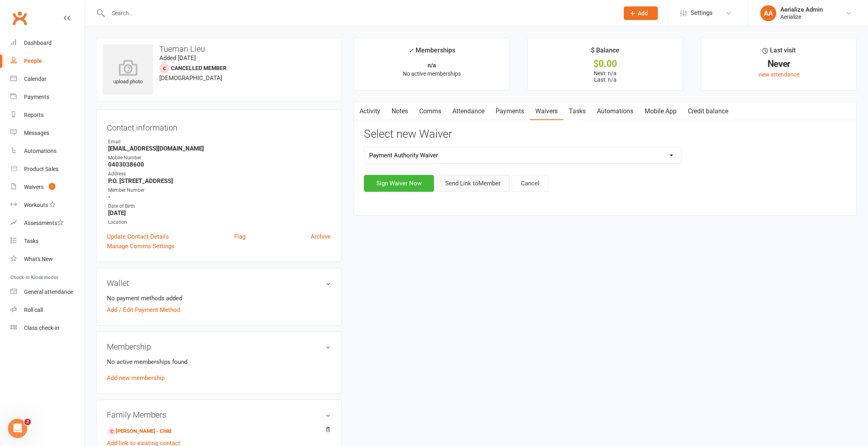 The image size is (868, 446). I want to click on div: upload photo, so click(128, 73).